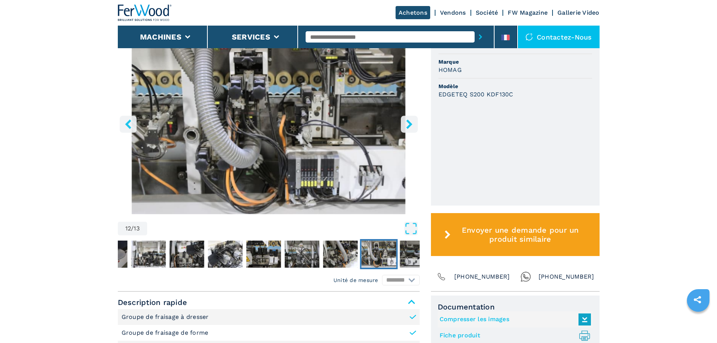 This screenshot has width=717, height=343. Describe the element at coordinates (413, 12) in the screenshot. I see `a: Achetons` at that location.